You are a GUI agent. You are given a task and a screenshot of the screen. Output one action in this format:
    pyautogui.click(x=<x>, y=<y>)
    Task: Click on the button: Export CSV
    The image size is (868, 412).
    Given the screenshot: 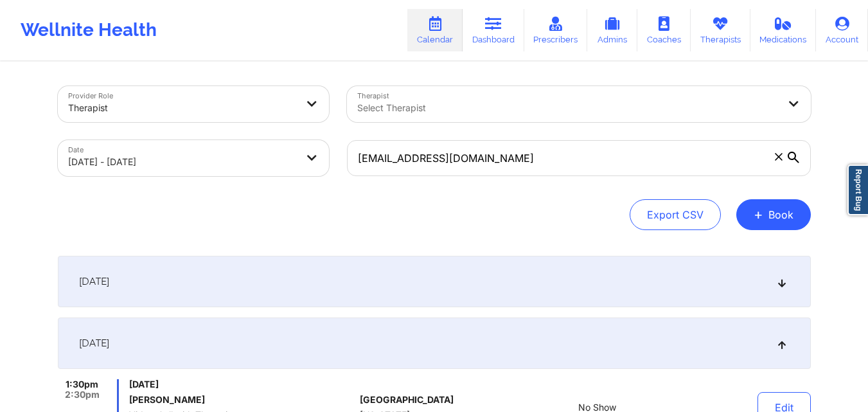 What is the action you would take?
    pyautogui.click(x=675, y=215)
    